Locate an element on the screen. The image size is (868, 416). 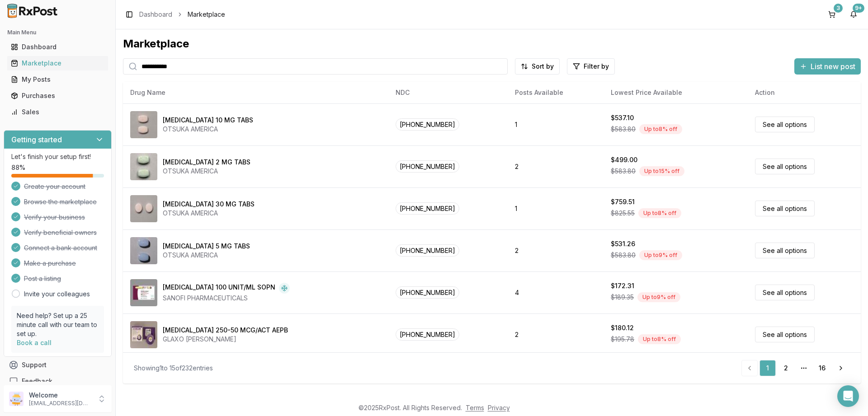
button: List new post is located at coordinates (827, 66).